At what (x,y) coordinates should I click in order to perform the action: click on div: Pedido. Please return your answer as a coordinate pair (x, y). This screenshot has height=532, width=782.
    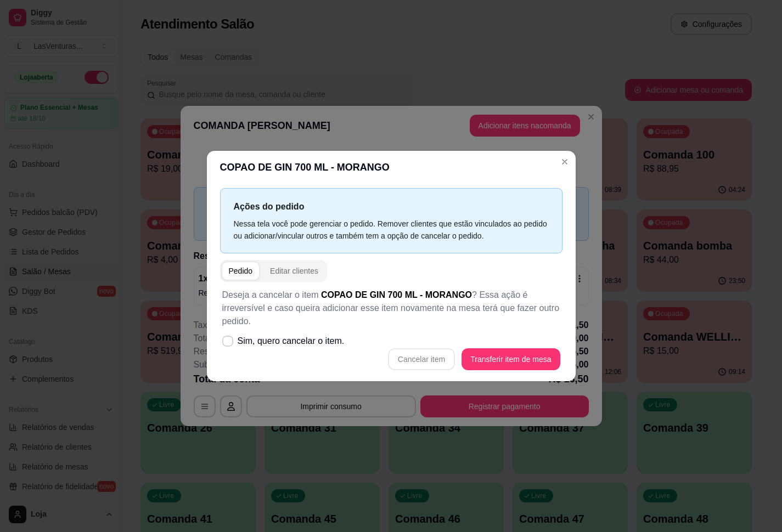
    Looking at the image, I should click on (241, 271).